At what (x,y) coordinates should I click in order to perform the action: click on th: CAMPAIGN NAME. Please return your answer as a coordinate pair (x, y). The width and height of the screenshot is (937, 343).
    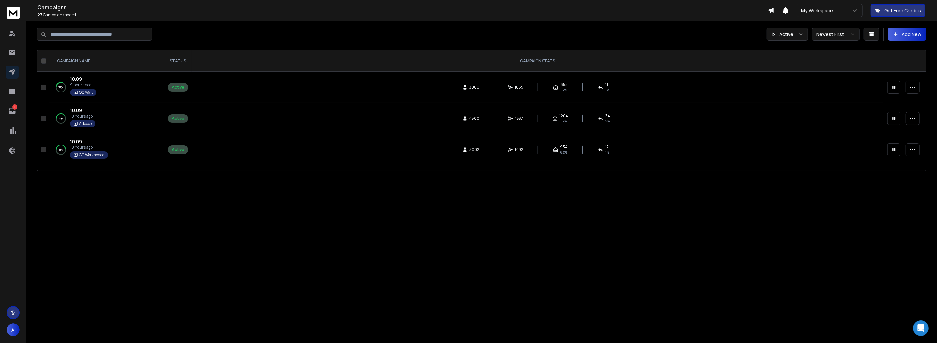
    Looking at the image, I should click on (107, 61).